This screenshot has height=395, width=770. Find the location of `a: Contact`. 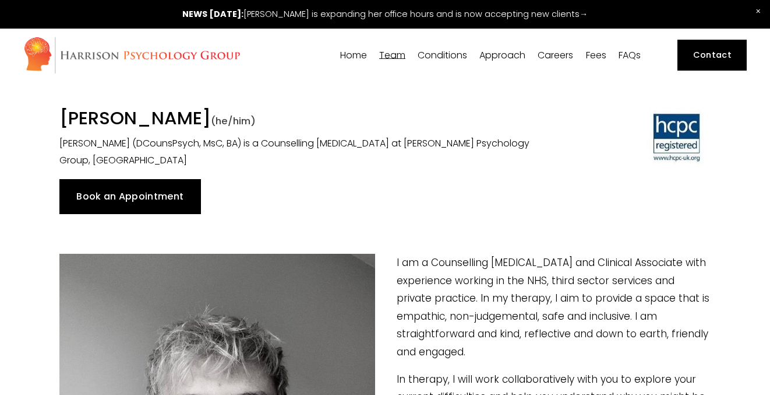

a: Contact is located at coordinates (712, 55).